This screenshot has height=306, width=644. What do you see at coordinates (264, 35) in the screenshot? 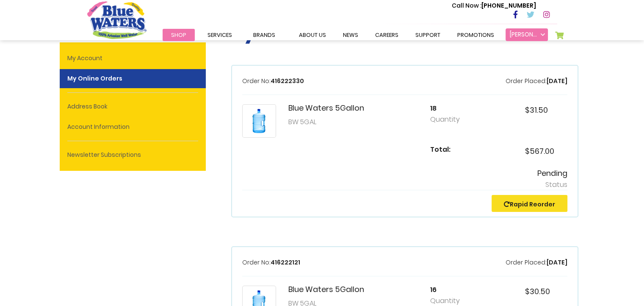
I see `span: Brands` at bounding box center [264, 35].